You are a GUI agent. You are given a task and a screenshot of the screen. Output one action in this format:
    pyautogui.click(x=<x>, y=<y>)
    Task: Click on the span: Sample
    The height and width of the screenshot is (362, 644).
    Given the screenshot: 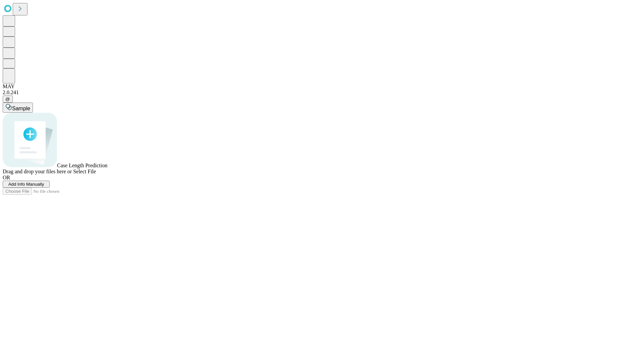 What is the action you would take?
    pyautogui.click(x=21, y=108)
    